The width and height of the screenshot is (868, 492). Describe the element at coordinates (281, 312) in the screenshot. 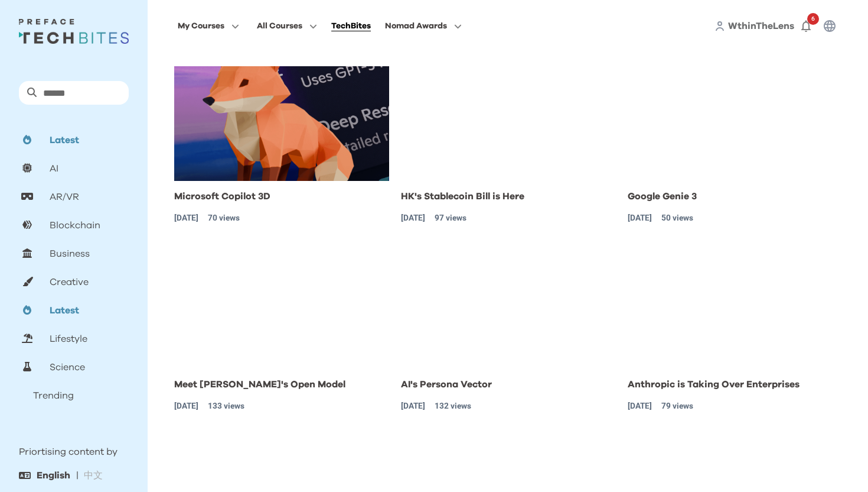

I see `img: Meet OpenAI's Open Model` at that location.